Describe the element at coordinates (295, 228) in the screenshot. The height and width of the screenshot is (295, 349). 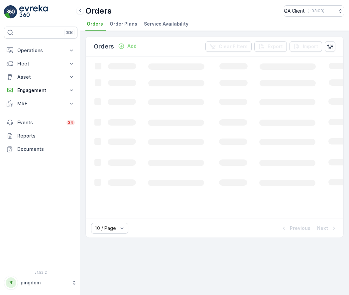
I see `button: Previous` at that location.